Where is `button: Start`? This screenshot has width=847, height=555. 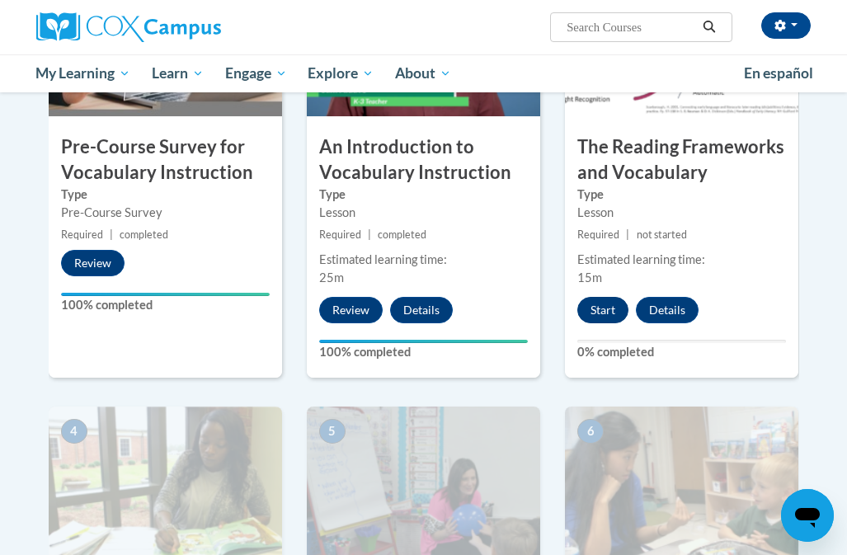
button: Start is located at coordinates (603, 310).